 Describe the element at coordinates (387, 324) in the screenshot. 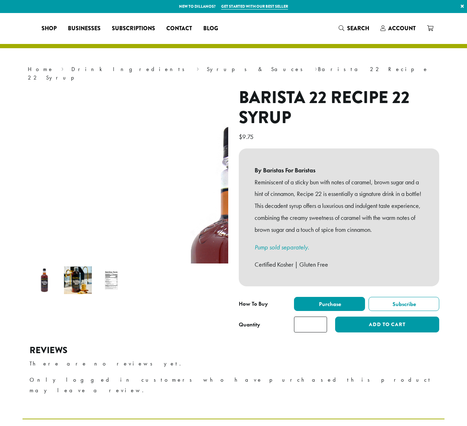

I see `button: Add to cart` at that location.